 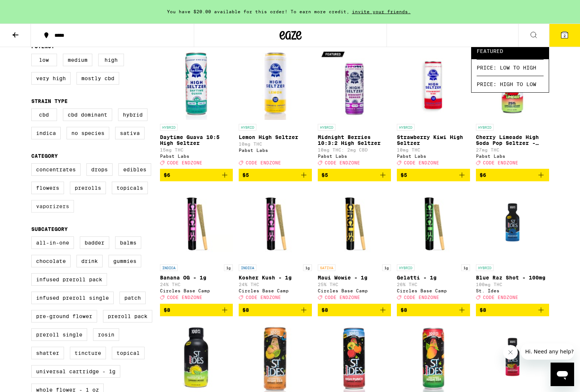 I want to click on p: Gelatti - 1g, so click(x=433, y=278).